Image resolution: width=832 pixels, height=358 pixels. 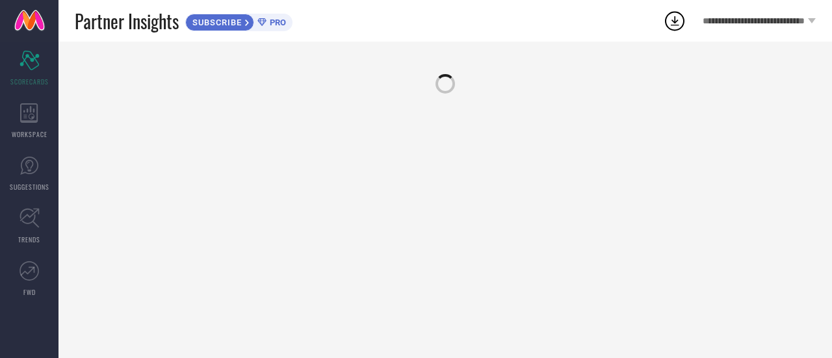 I want to click on span: SCORECARDS, so click(x=29, y=81).